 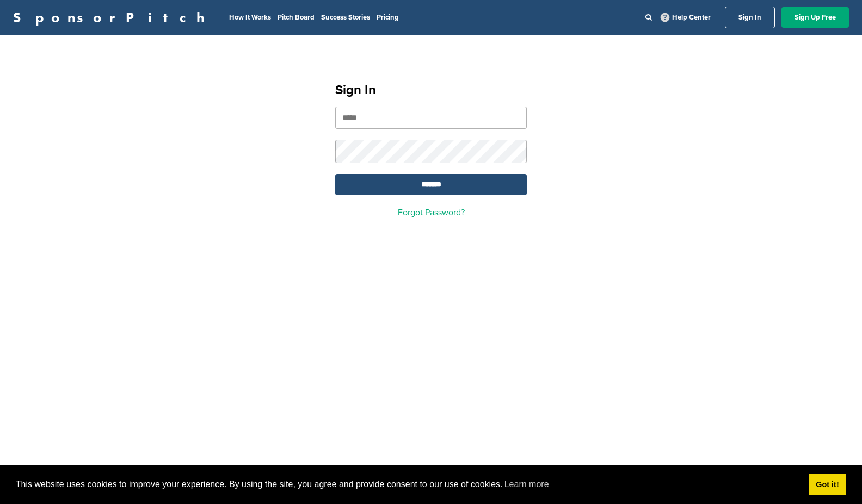 I want to click on a: Sign In, so click(x=750, y=17).